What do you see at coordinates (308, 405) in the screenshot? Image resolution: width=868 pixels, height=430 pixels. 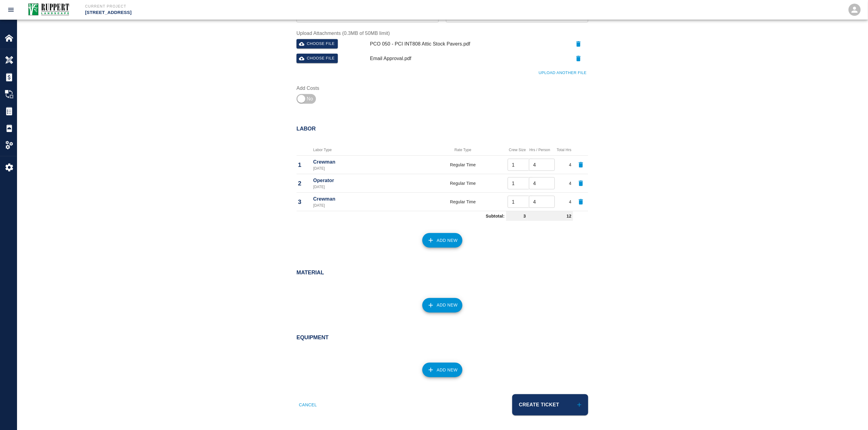 I see `button: Cancel` at bounding box center [308, 405].